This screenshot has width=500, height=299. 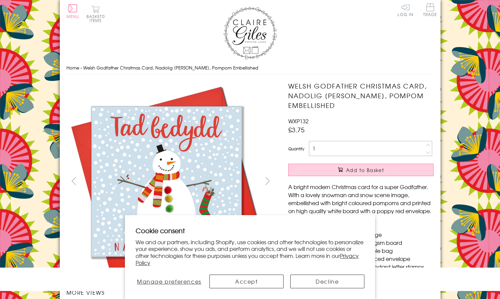 What do you see at coordinates (250, 231) in the screenshot?
I see `h2: Cookie consent` at bounding box center [250, 231].